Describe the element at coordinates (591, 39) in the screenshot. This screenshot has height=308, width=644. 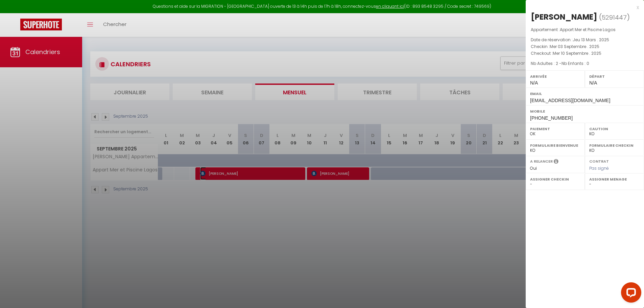
I see `span: Jeu 13 Mars . 2025` at that location.